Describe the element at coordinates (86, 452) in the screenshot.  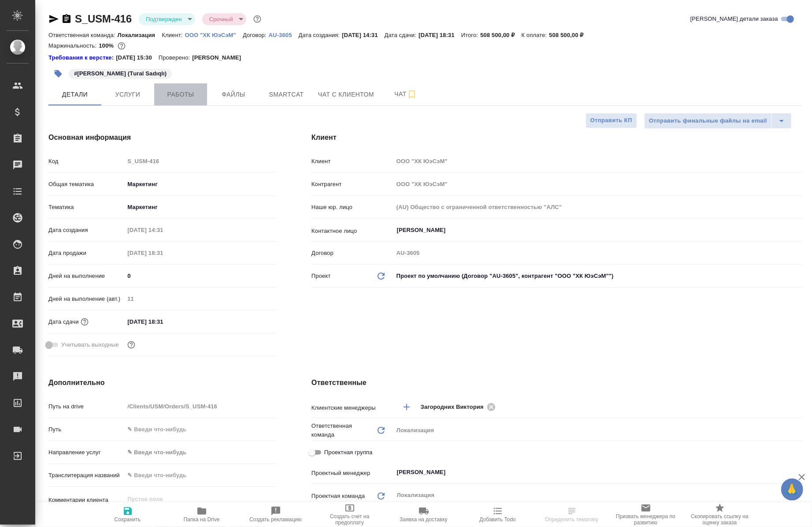
I see `p: Направление услуг` at that location.